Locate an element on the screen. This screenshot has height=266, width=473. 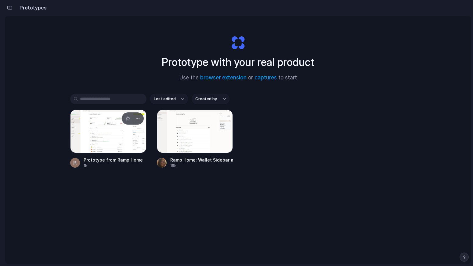
div: 1h is located at coordinates (113, 166).